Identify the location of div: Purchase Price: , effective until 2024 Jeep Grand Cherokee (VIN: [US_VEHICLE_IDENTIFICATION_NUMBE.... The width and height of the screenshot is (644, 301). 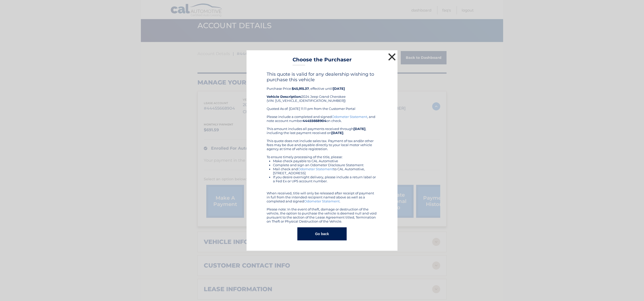
(322, 93).